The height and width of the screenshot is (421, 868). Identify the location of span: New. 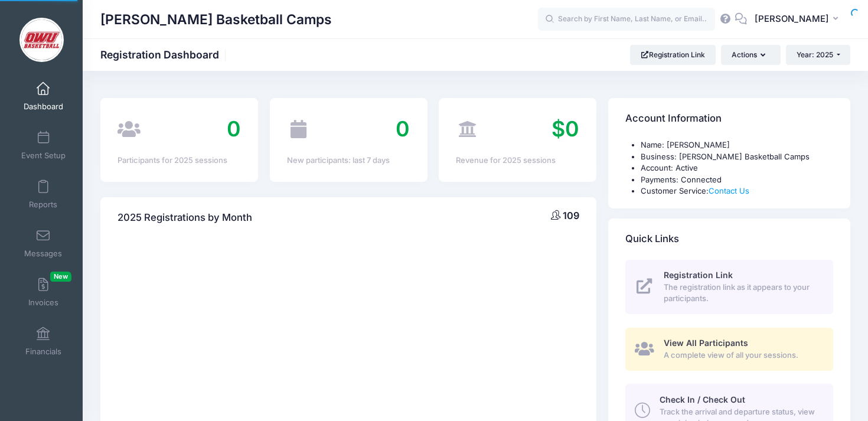
(61, 277).